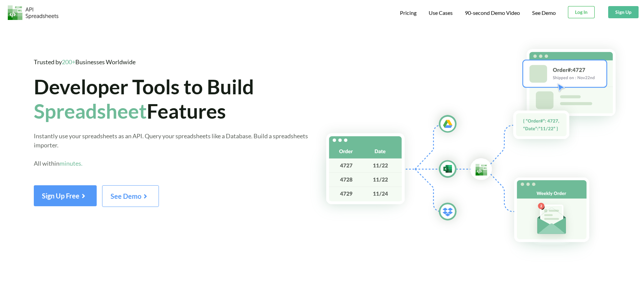 This screenshot has height=308, width=644. What do you see at coordinates (85, 62) in the screenshot?
I see `span: Trusted by Businesses Worldwide` at bounding box center [85, 62].